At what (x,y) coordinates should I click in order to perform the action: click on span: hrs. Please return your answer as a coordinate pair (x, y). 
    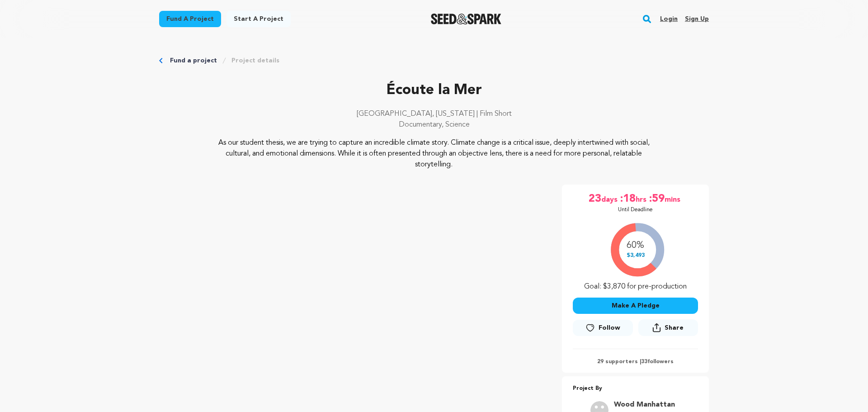
    Looking at the image, I should click on (642, 199).